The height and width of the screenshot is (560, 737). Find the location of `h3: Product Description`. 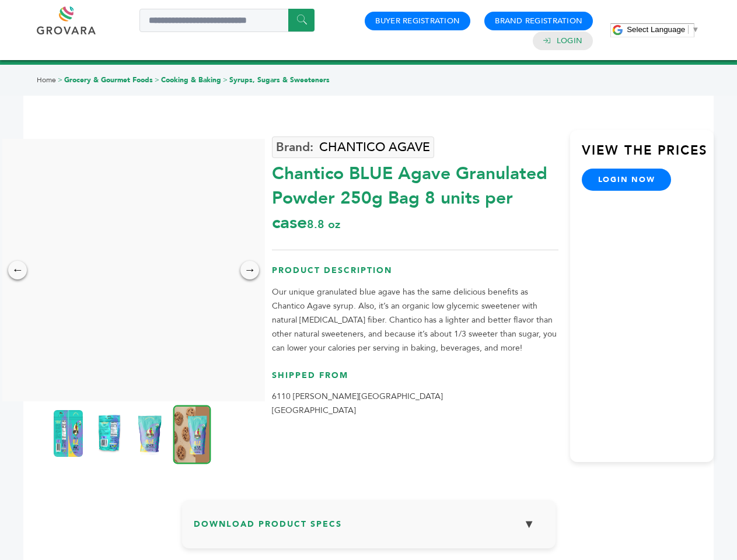

h3: Product Description is located at coordinates (415, 275).